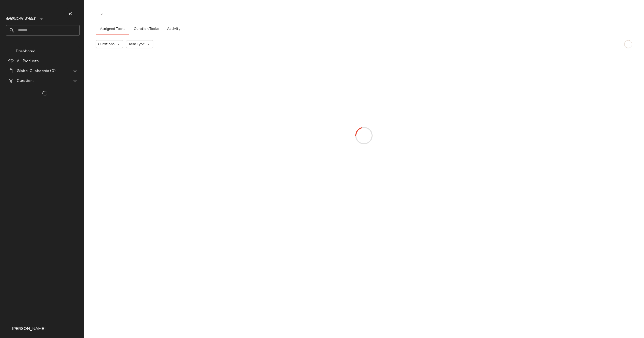 The image size is (644, 338). Describe the element at coordinates (52, 71) in the screenshot. I see `span: (0)` at that location.